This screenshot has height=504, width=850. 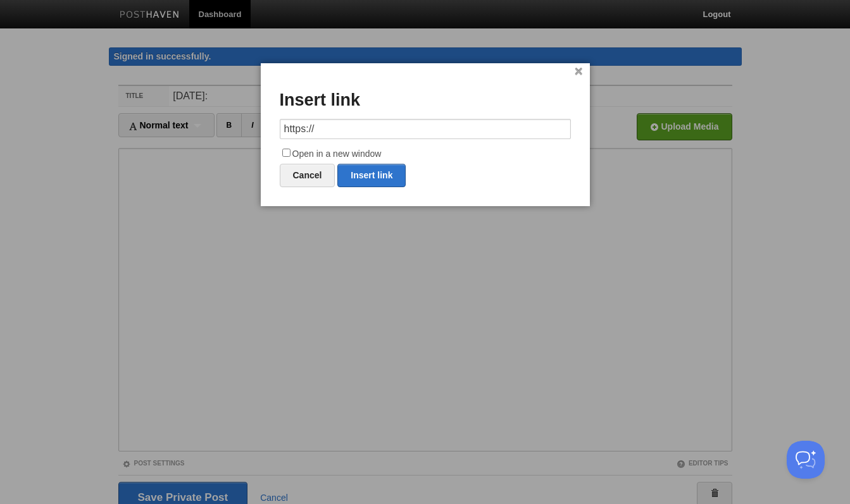 What do you see at coordinates (425, 155) in the screenshot?
I see `label: Open in a new window` at bounding box center [425, 155].